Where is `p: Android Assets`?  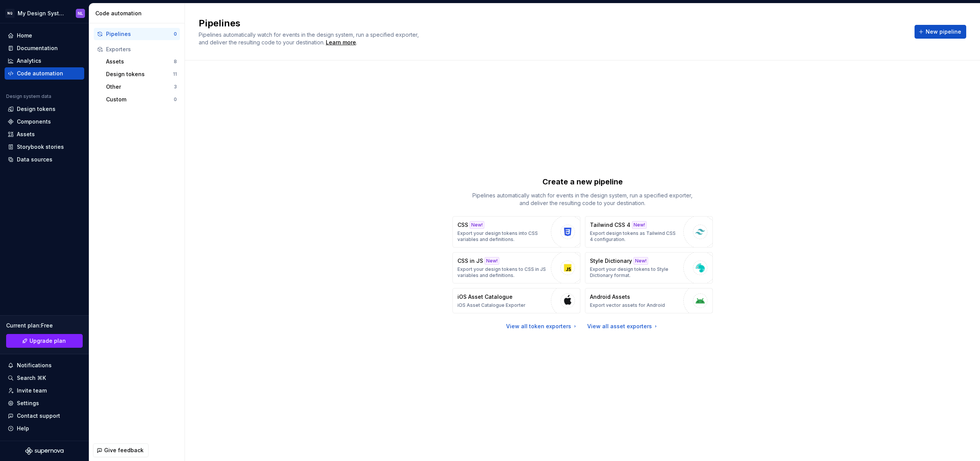
p: Android Assets is located at coordinates (610, 297).